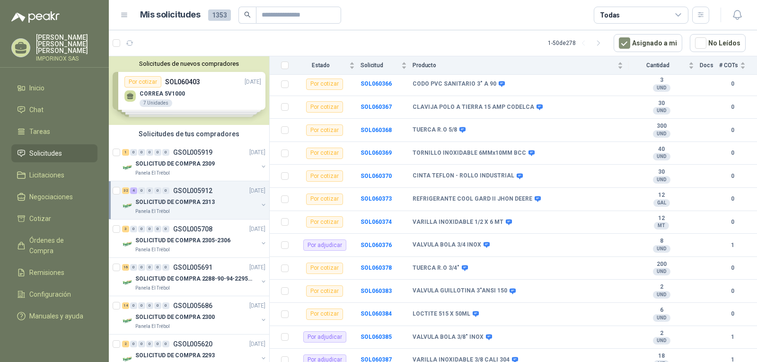  I want to click on b: VALVULA BOLA 3/4 INOX, so click(447, 245).